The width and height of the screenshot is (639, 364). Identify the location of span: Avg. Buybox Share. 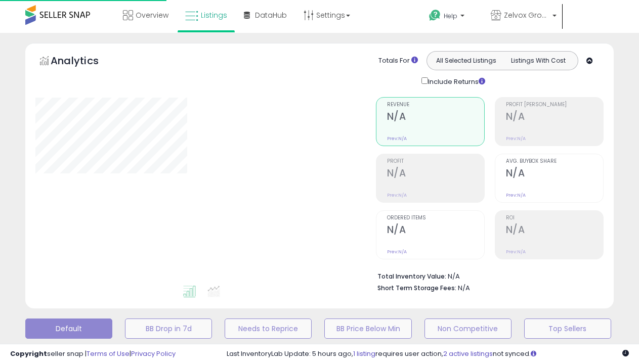
(555, 161).